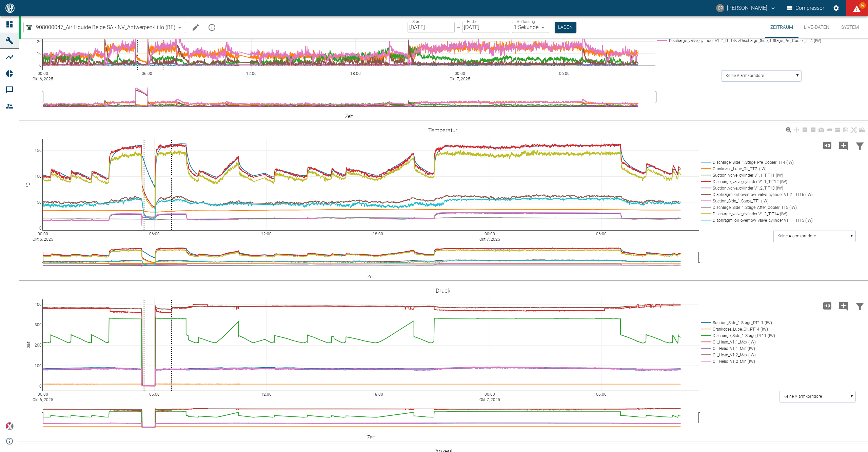 The image size is (868, 452). What do you see at coordinates (526, 22) in the screenshot?
I see `label: Auflösung` at bounding box center [526, 22].